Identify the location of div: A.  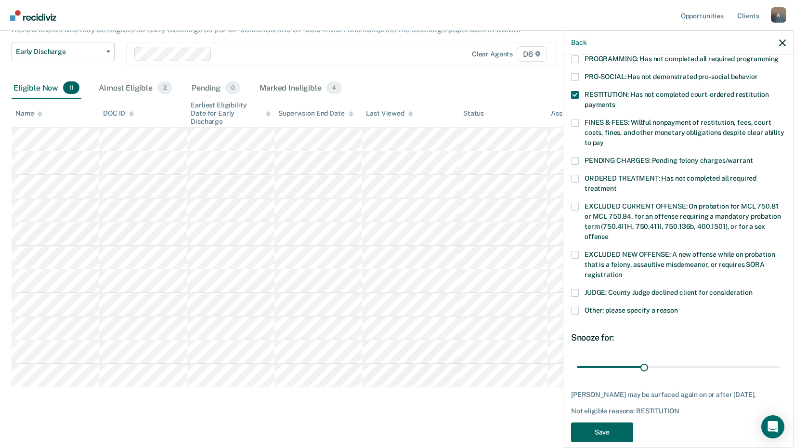
(778, 15).